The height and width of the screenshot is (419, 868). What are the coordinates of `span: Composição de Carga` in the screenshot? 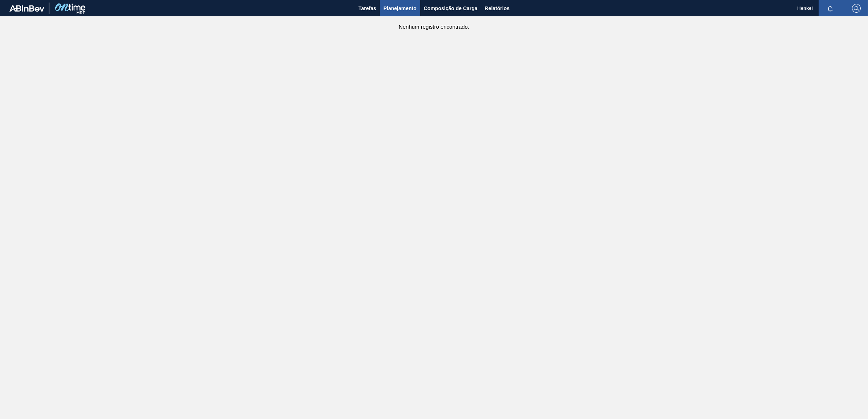 It's located at (451, 8).